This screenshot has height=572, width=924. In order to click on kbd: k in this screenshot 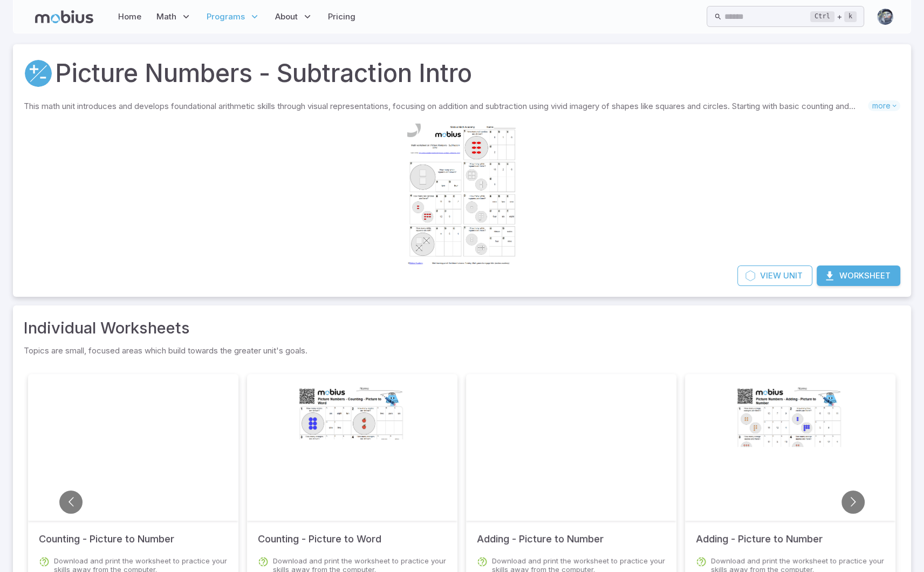, I will do `click(850, 16)`.